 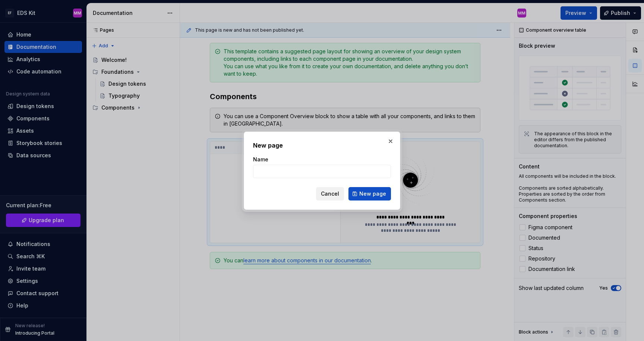 What do you see at coordinates (322, 145) in the screenshot?
I see `h2: New page` at bounding box center [322, 145].